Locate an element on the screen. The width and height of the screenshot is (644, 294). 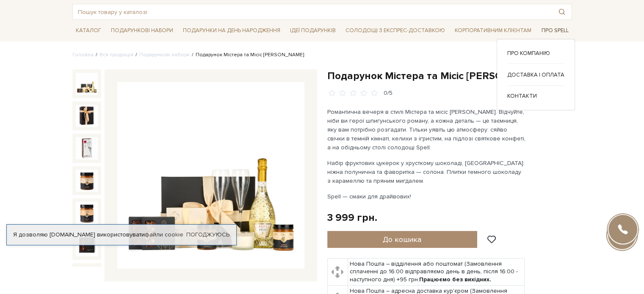
span: Подарункові набори is located at coordinates (142, 30).